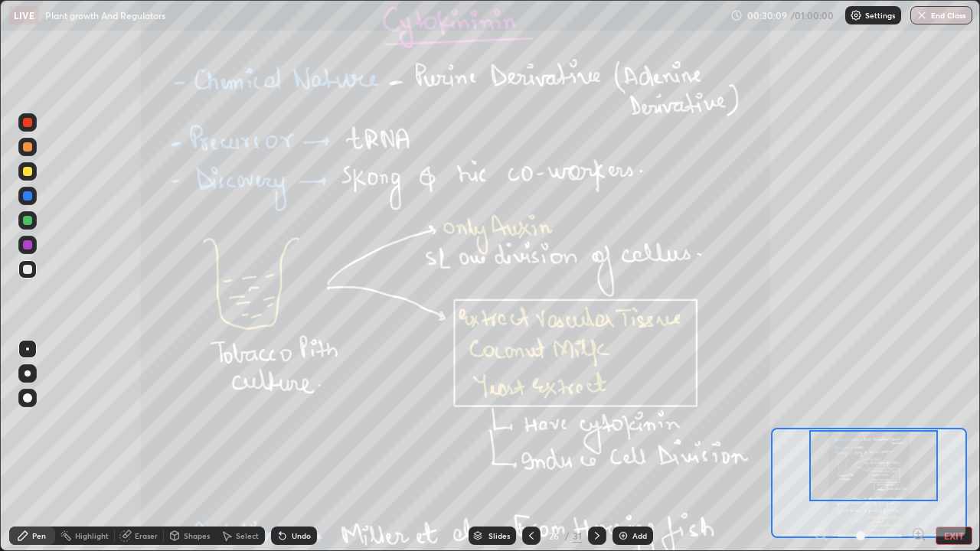  I want to click on div: Slides, so click(499, 536).